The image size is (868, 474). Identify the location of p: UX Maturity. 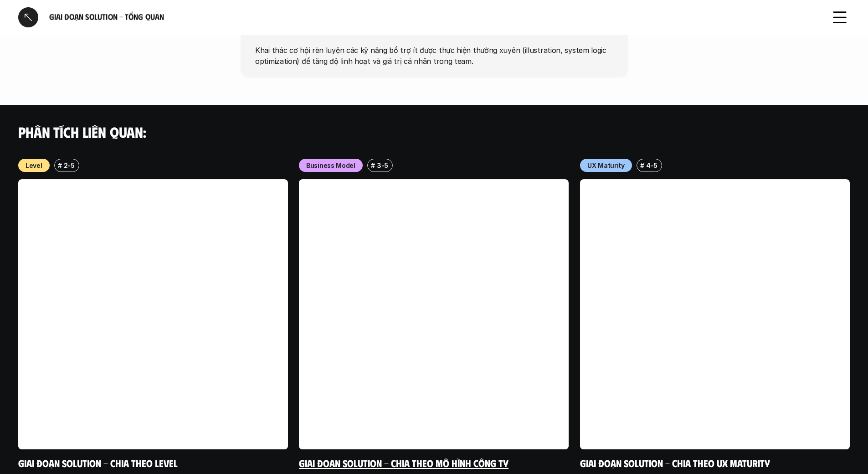
(606, 165).